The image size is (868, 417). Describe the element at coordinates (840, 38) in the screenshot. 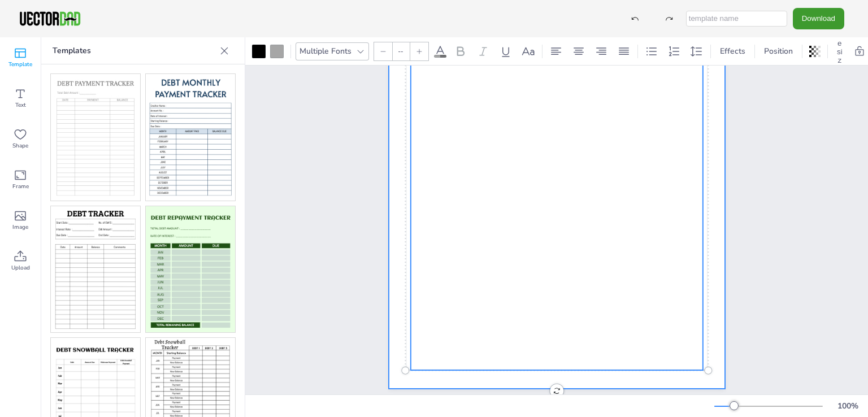

I see `button: Resize` at that location.